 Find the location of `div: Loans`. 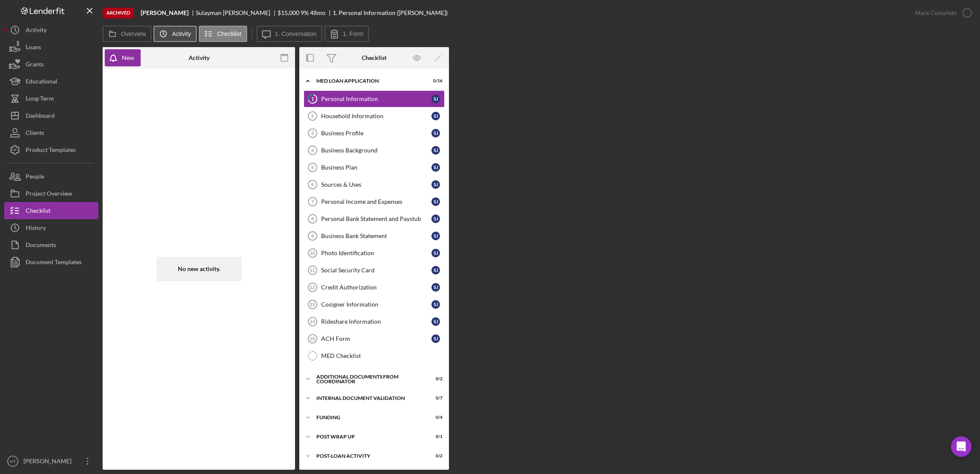

div: Loans is located at coordinates (33, 48).